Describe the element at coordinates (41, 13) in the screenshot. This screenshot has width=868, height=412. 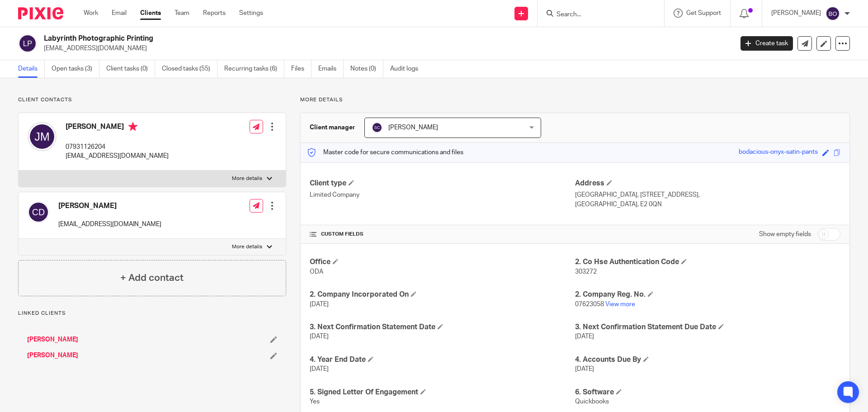
I see `img: Pixie` at that location.